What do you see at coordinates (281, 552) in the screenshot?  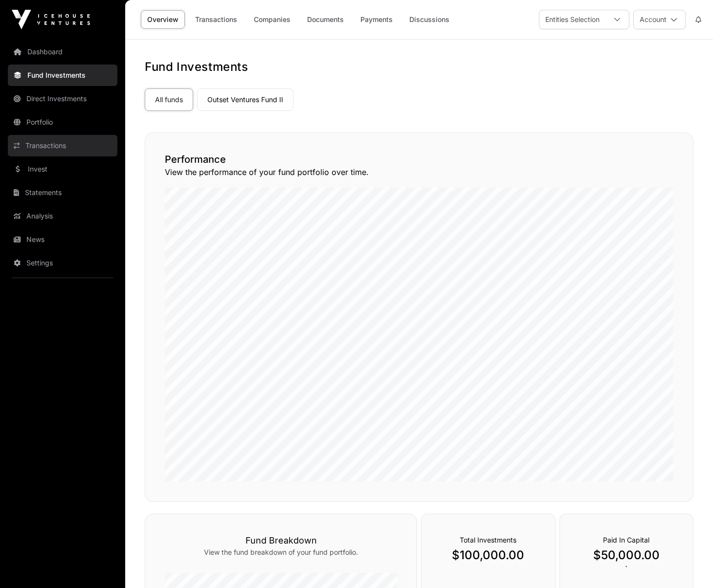 I see `p: View the fund breakdown of your fund portfolio.` at bounding box center [281, 552].